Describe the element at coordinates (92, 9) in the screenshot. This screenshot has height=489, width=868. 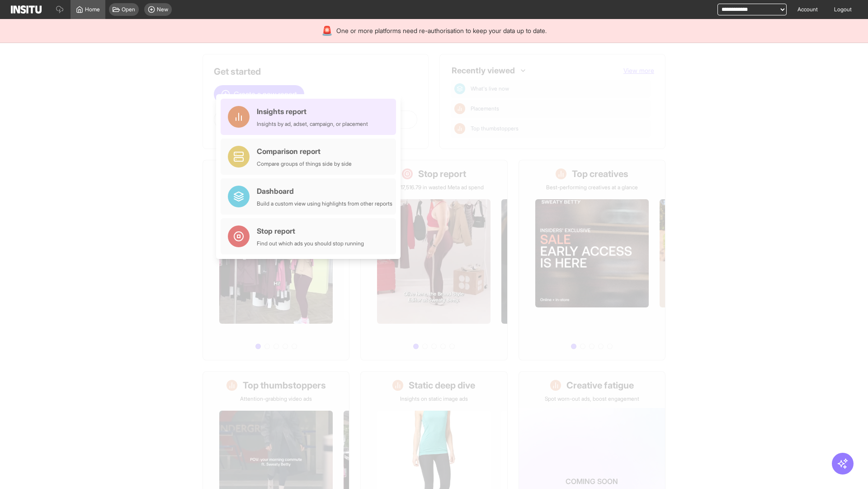
I see `span: Home` at that location.